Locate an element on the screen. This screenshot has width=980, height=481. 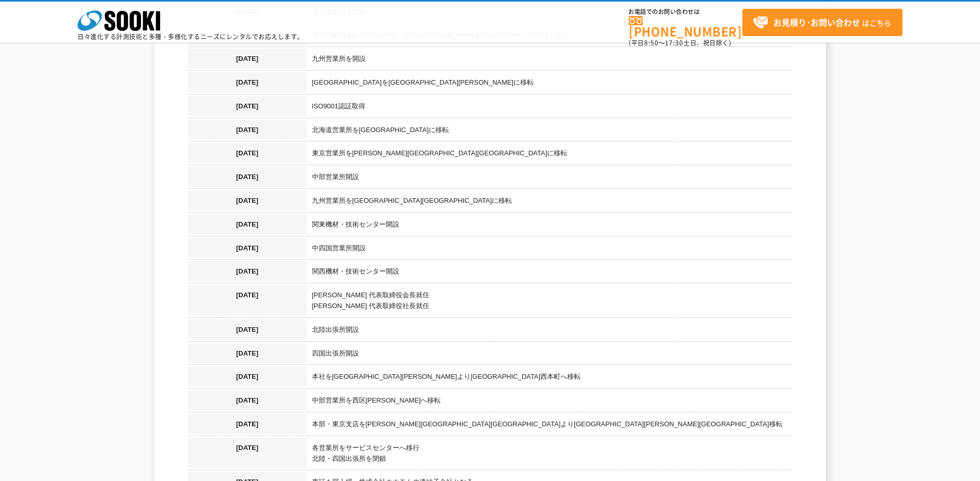
td: 九州営業所を開設 is located at coordinates (550, 61).